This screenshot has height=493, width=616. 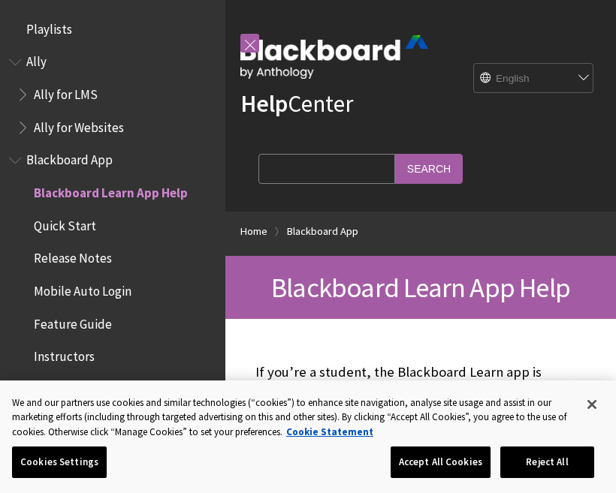 What do you see at coordinates (334, 57) in the screenshot?
I see `img: Blackboard by Anthology` at bounding box center [334, 57].